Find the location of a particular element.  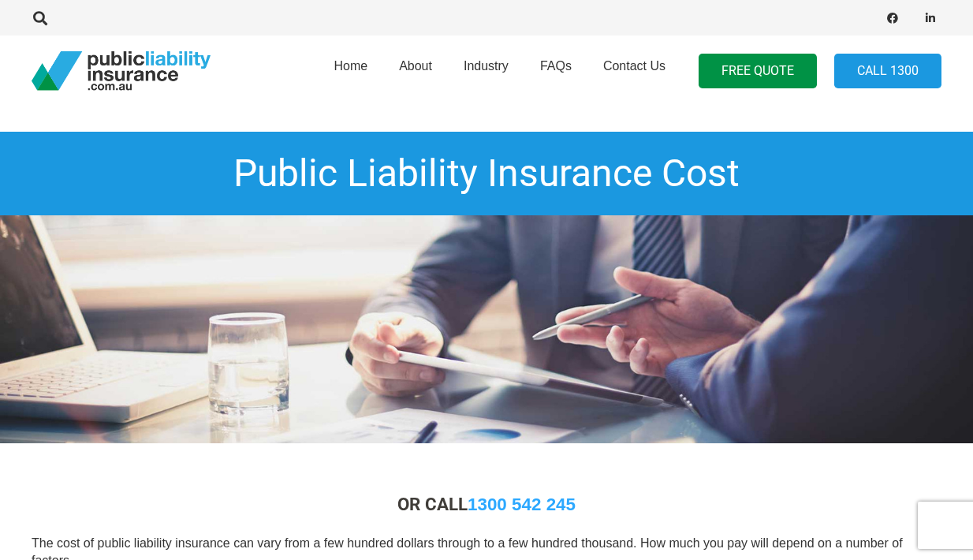

a: Call 1300 is located at coordinates (888, 71).